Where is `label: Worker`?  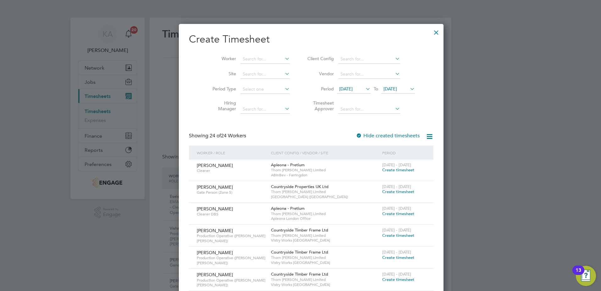 label: Worker is located at coordinates (222, 59).